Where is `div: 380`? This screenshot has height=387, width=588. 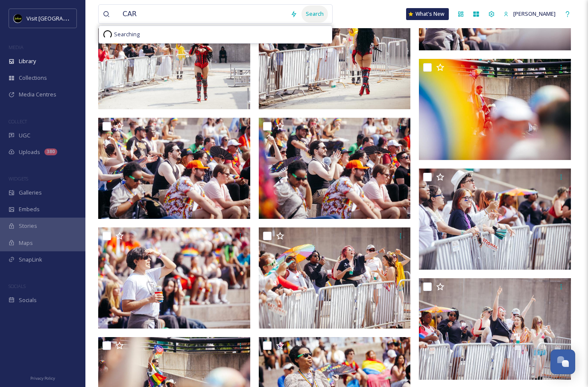
div: 380 is located at coordinates (51, 152).